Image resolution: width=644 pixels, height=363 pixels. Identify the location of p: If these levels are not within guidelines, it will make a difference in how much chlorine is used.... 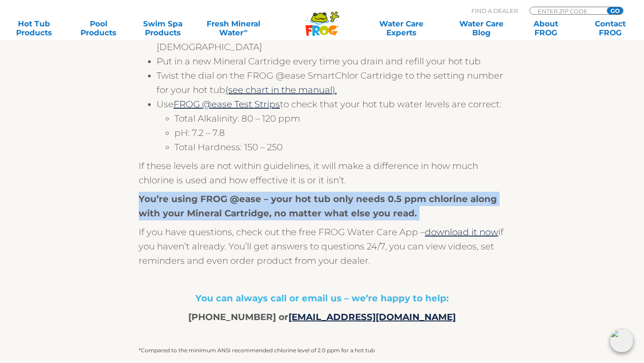
(322, 173).